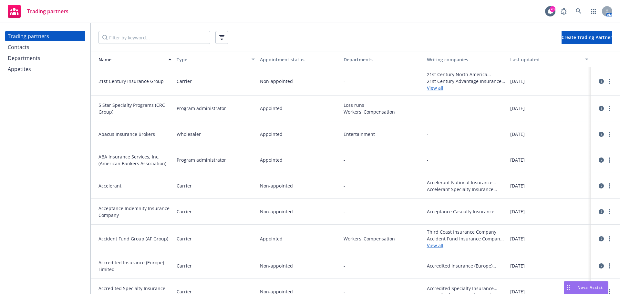  What do you see at coordinates (48, 11) in the screenshot?
I see `span: Trading partners` at bounding box center [48, 11].